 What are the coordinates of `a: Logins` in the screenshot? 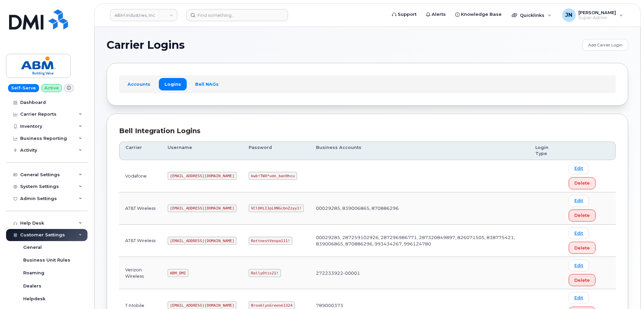 It's located at (173, 84).